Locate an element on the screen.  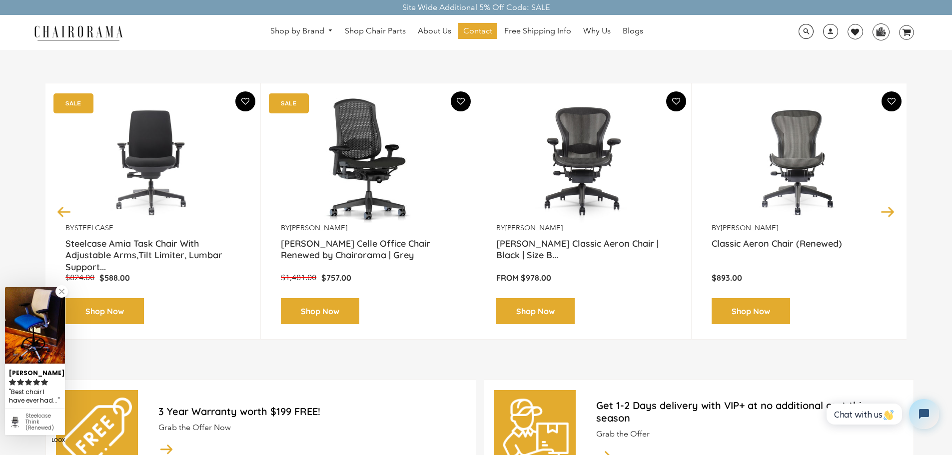
a: Classic Aeron Chair (Renewed) - chairorama Classic Aeron Chair (Renewed) - chairorama is located at coordinates (799, 161).